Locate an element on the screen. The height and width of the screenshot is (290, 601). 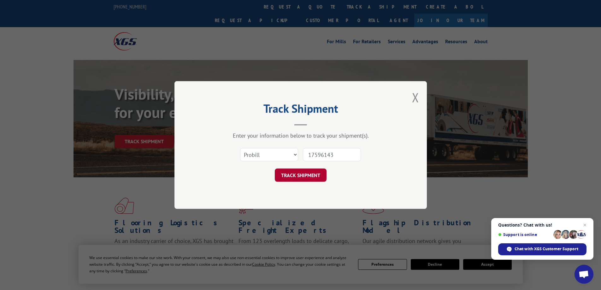
div: Open chat is located at coordinates (584, 274).